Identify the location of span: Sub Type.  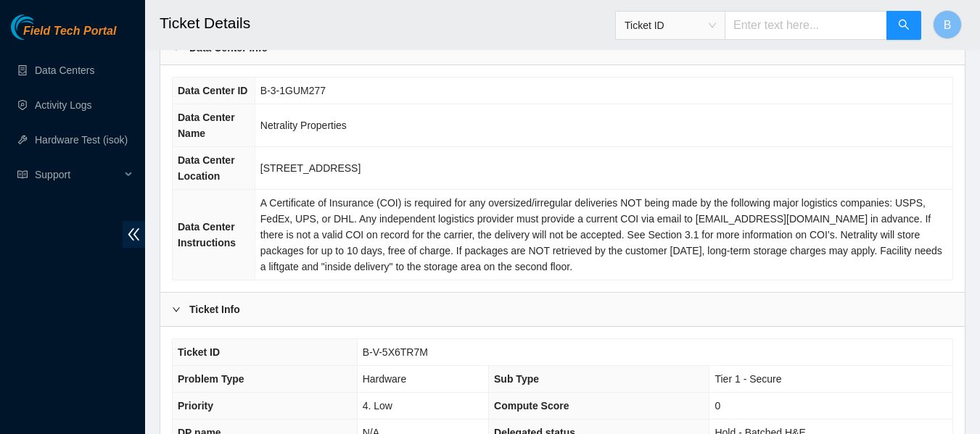
(517, 379).